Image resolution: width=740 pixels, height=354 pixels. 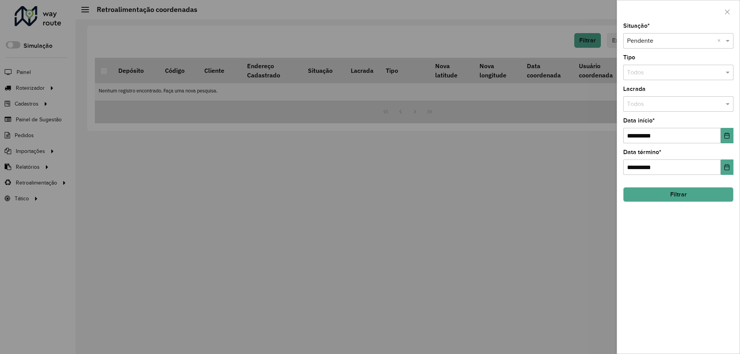 I want to click on button: Filtrar, so click(x=679, y=195).